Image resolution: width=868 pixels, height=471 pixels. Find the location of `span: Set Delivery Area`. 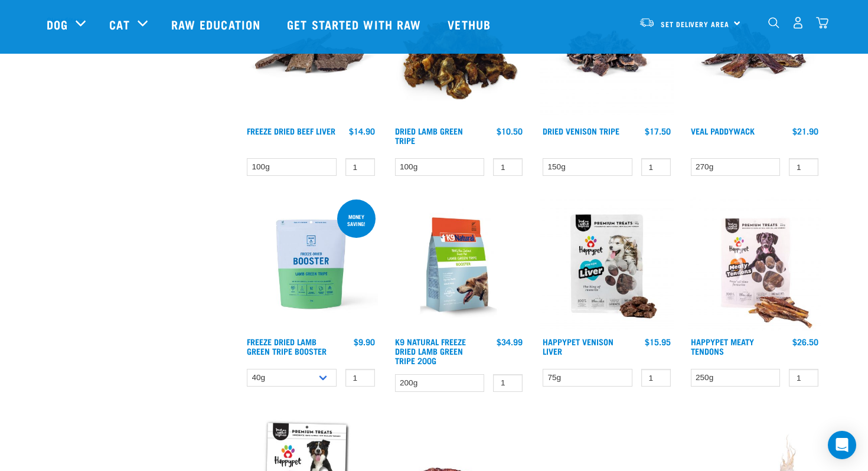

span: Set Delivery Area is located at coordinates (695, 23).